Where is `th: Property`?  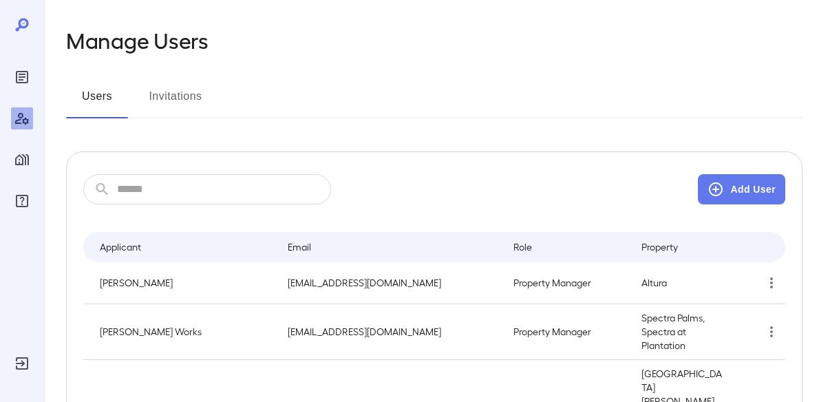
th: Property is located at coordinates (682, 247).